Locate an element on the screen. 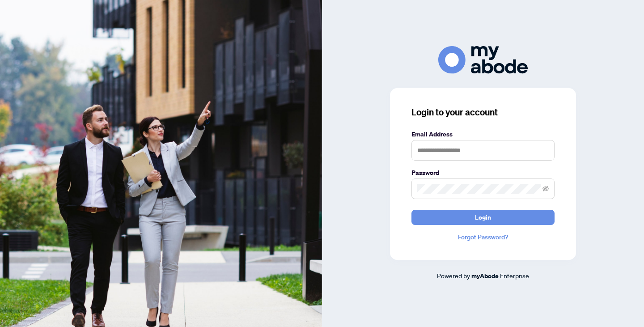 Image resolution: width=644 pixels, height=327 pixels. span: Enterprise is located at coordinates (514, 276).